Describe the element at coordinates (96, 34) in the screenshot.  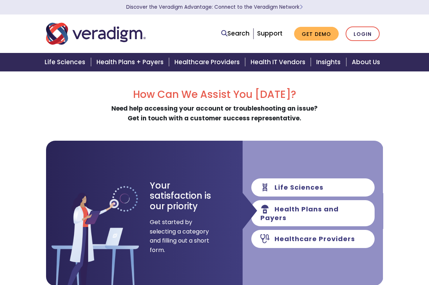
I see `a: Veradigm logo` at that location.